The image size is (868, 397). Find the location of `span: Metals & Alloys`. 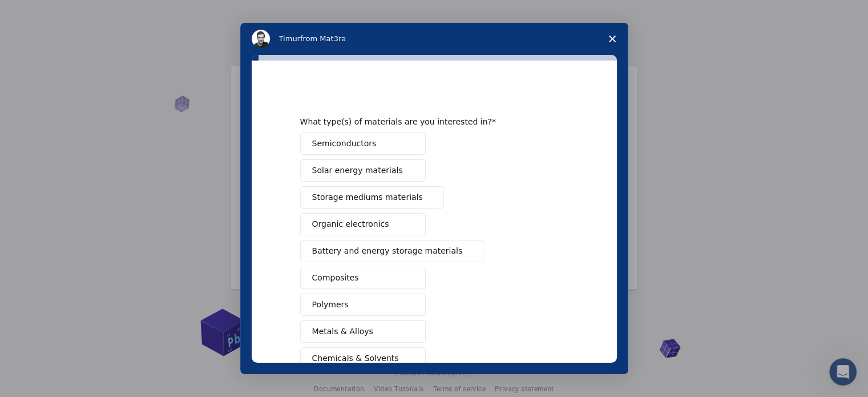

span: Metals & Alloys is located at coordinates (342, 331).